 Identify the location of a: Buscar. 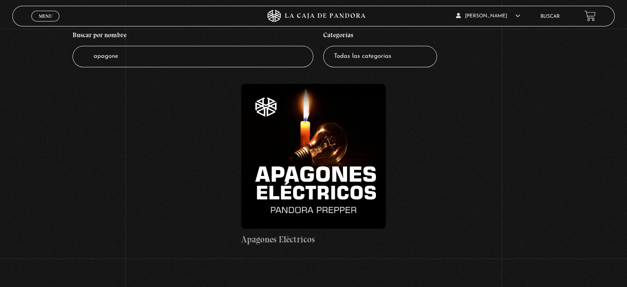
(550, 16).